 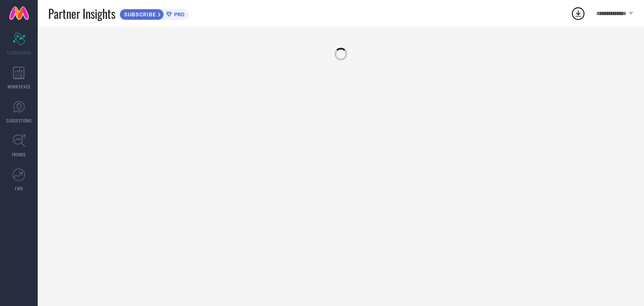 What do you see at coordinates (139, 14) in the screenshot?
I see `span: SUBSCRIBE` at bounding box center [139, 14].